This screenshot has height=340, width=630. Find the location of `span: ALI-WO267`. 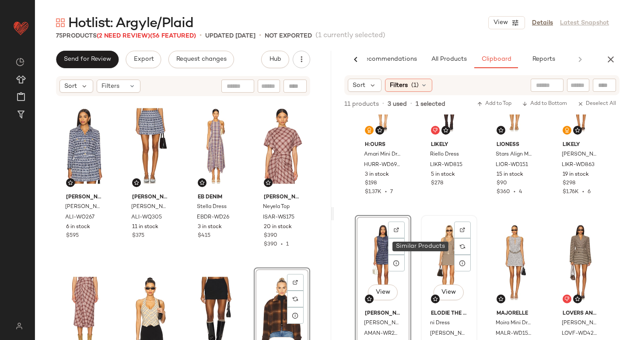

span: ALI-WO267 is located at coordinates (80, 218).